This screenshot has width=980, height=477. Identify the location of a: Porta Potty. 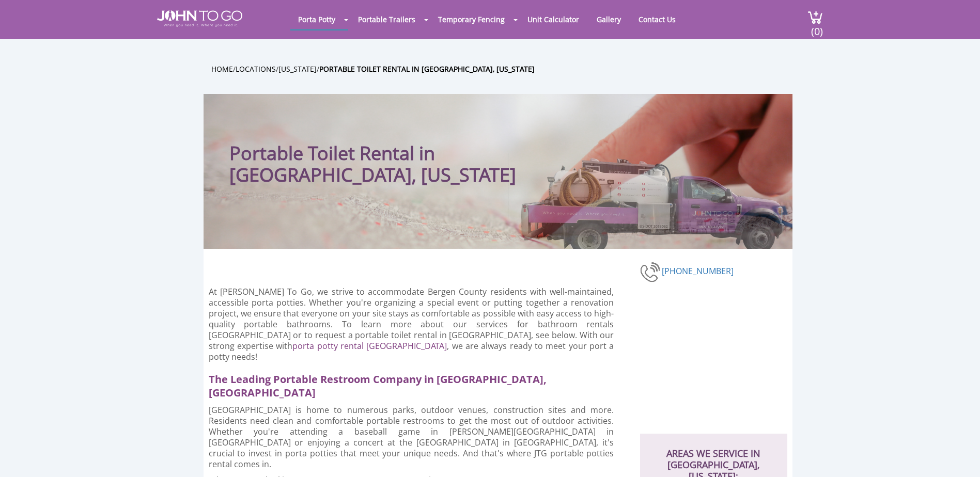
(317, 19).